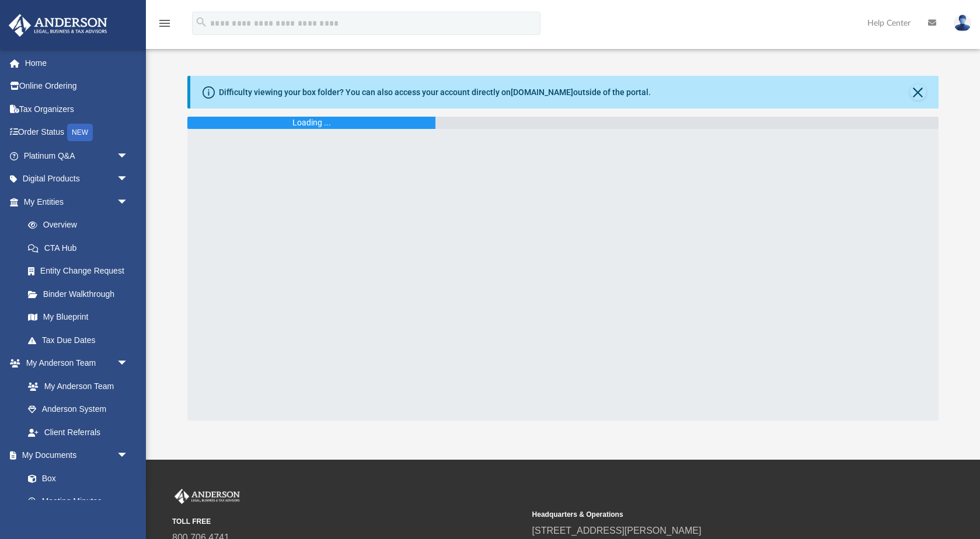 This screenshot has height=539, width=980. Describe the element at coordinates (78, 502) in the screenshot. I see `a: Meeting Minutes` at that location.